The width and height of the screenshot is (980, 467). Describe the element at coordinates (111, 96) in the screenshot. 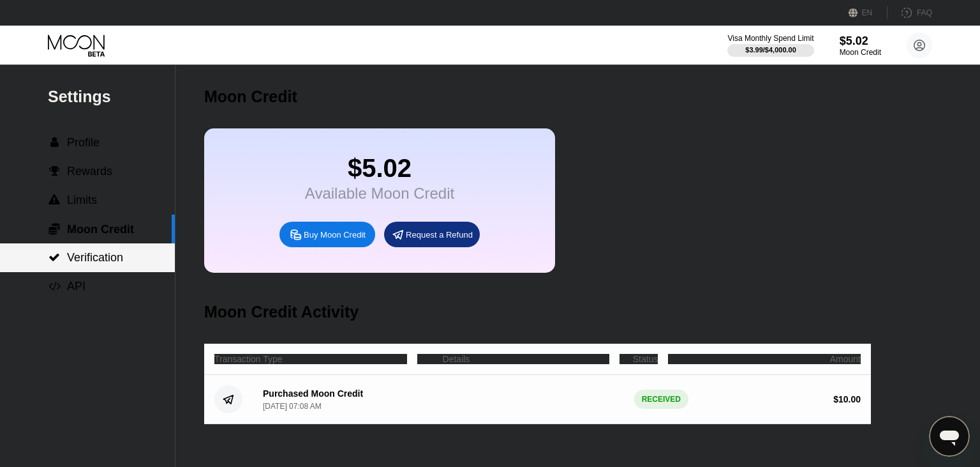

I see `div: Settings` at that location.